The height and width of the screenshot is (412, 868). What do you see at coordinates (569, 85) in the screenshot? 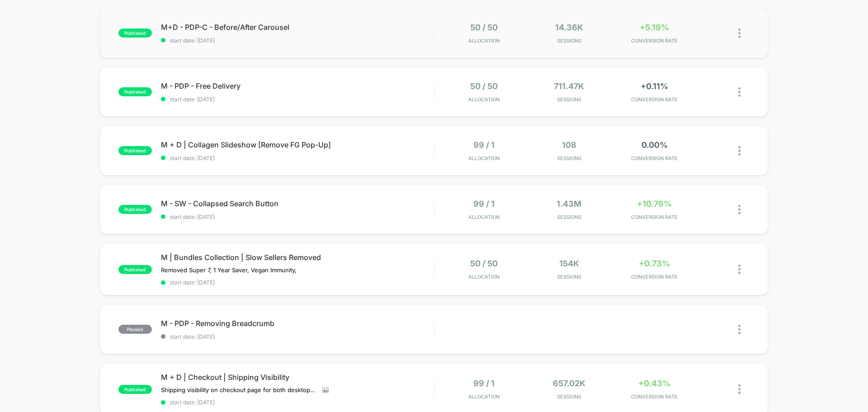
I see `span: 711.47k` at bounding box center [569, 85].